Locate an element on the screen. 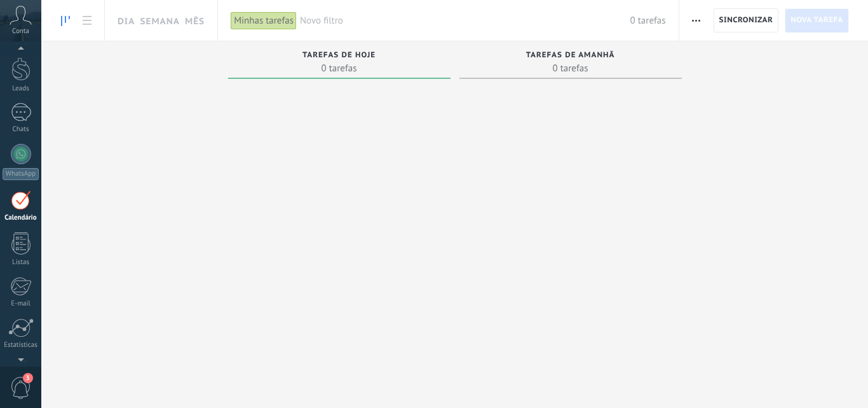  a: Quadro de tarefas is located at coordinates (65, 20).